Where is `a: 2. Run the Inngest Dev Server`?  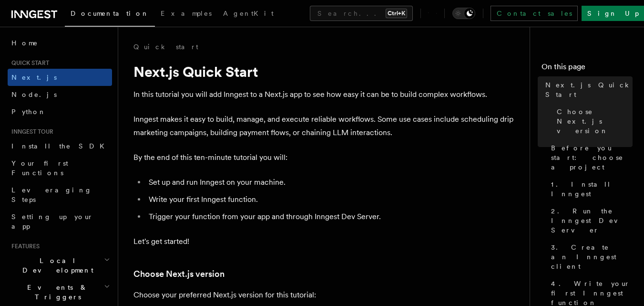
a: 2. Run the Inngest Dev Server is located at coordinates (590, 221).